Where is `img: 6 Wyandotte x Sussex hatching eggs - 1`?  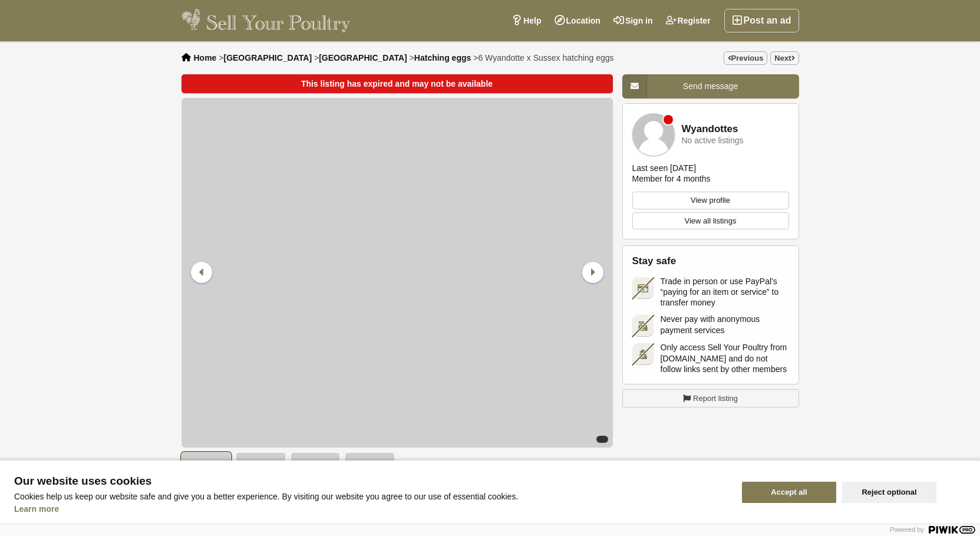
img: 6 Wyandotte x Sussex hatching eggs - 1 is located at coordinates (206, 473).